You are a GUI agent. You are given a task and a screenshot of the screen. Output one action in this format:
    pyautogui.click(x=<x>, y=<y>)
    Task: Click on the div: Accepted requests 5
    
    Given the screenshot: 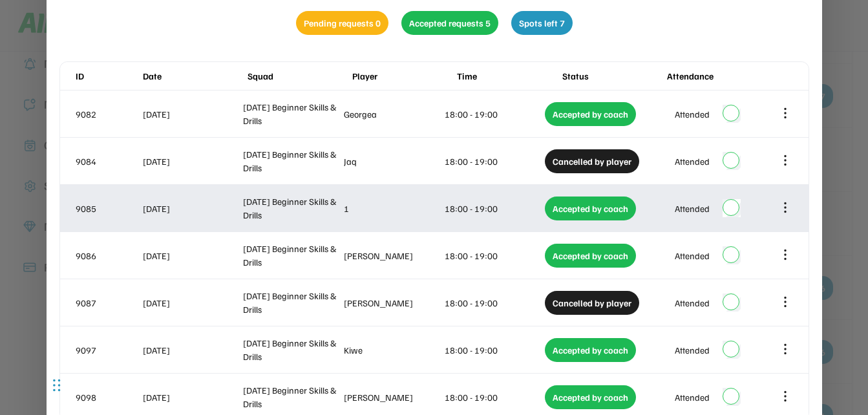 What is the action you would take?
    pyautogui.click(x=450, y=23)
    